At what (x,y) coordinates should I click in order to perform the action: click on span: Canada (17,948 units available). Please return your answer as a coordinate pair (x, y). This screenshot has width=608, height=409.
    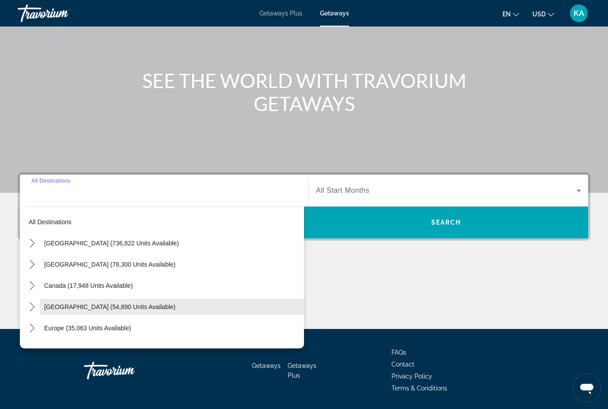
    Looking at the image, I should click on (88, 285).